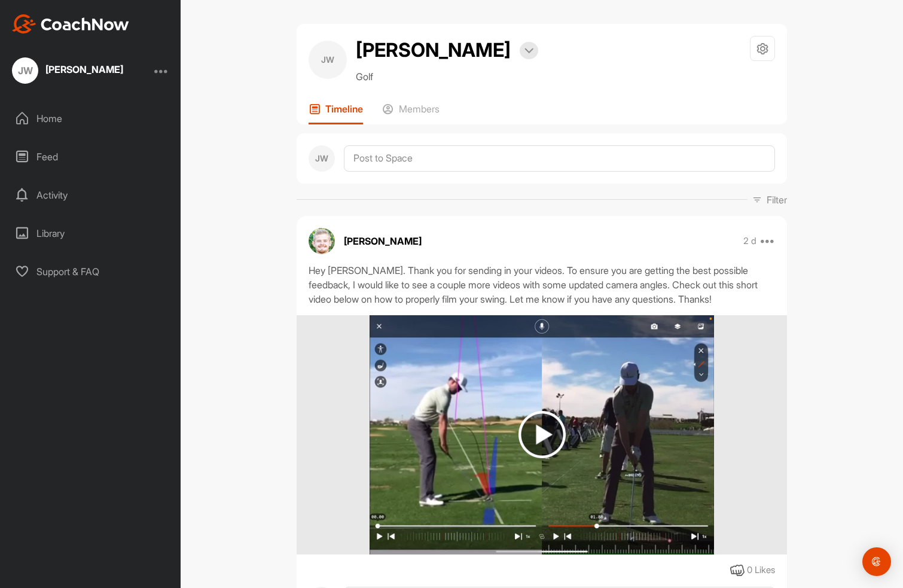 The width and height of the screenshot is (903, 588). What do you see at coordinates (541, 435) in the screenshot?
I see `img: media` at bounding box center [541, 435].